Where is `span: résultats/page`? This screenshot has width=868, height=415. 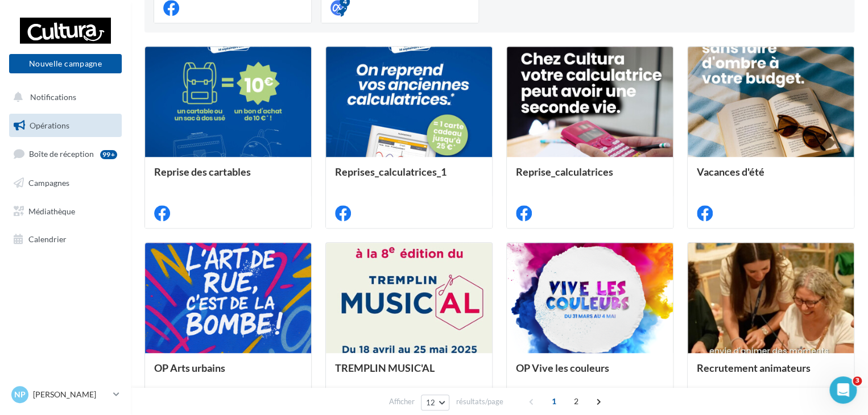 span: résultats/page is located at coordinates (479, 401).